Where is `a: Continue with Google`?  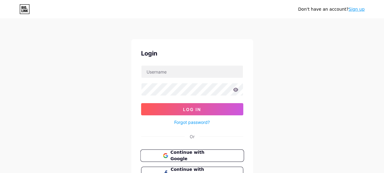 a: Continue with Google is located at coordinates (192, 155).